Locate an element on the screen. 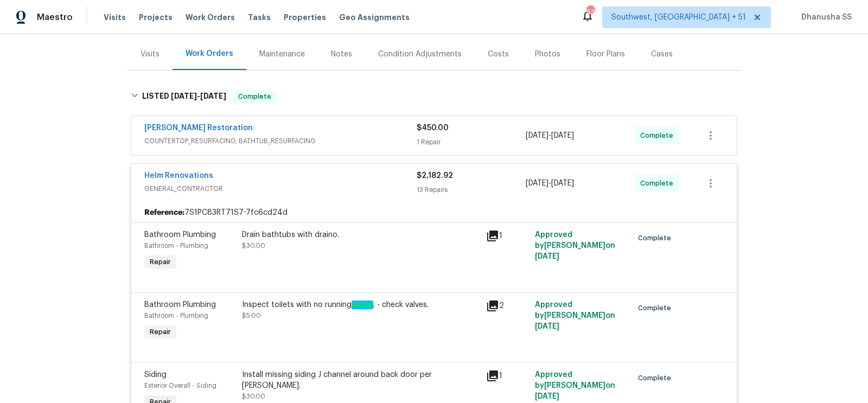 The image size is (868, 403). div: Cases is located at coordinates (662, 54).